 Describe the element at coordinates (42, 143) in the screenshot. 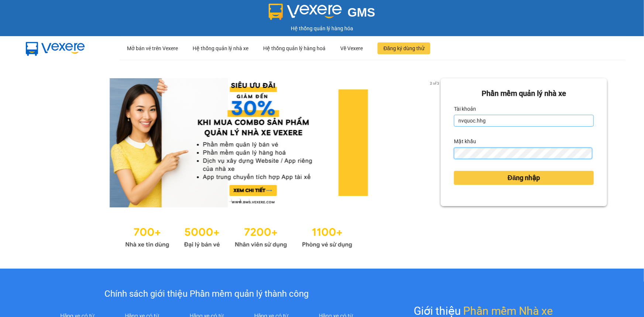

I see `button: previous slide / item` at that location.